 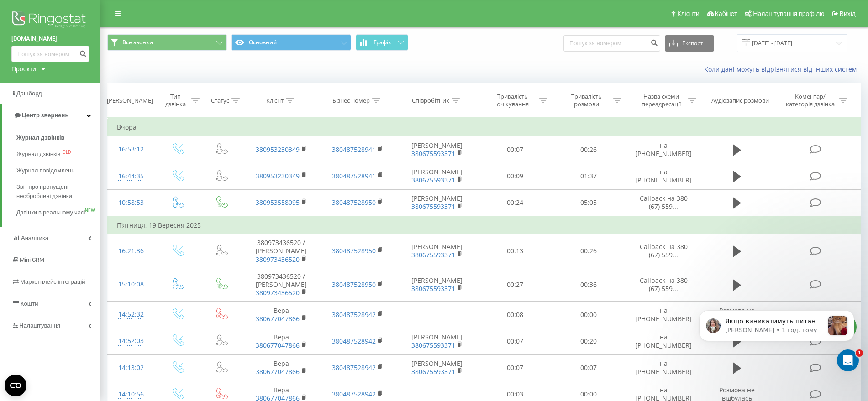 I want to click on a: Журнал дзвінків, so click(x=59, y=138).